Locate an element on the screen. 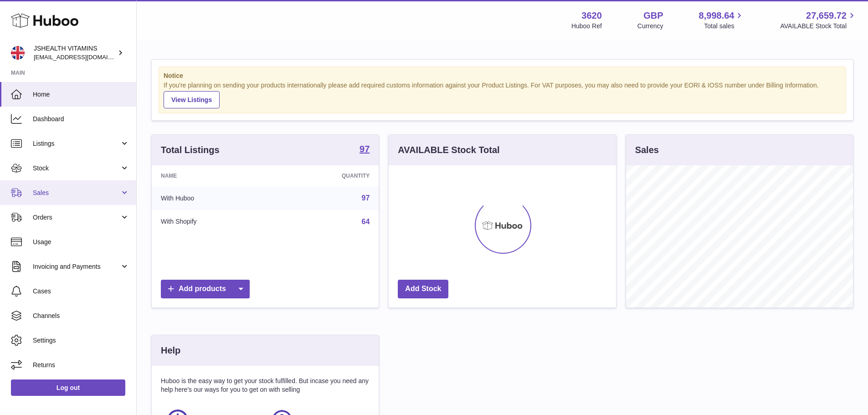 The width and height of the screenshot is (868, 415). span: Sales is located at coordinates (76, 193).